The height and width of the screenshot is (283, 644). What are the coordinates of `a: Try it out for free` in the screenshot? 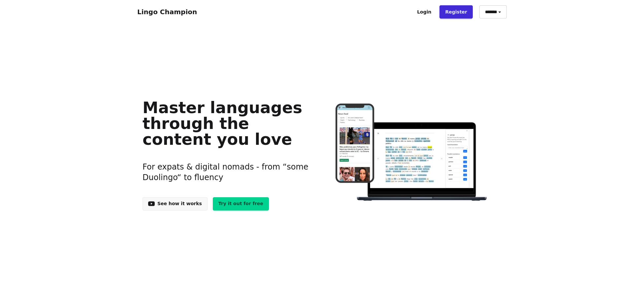 It's located at (241, 204).